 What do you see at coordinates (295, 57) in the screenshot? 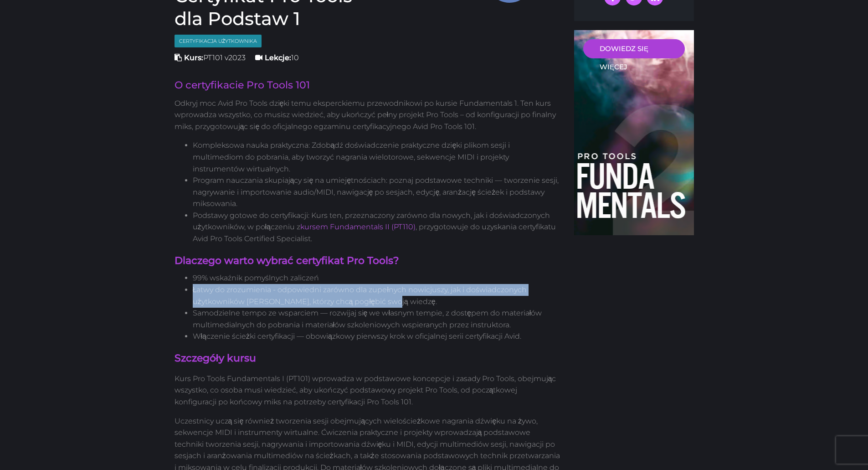
I see `font: 10` at bounding box center [295, 57].